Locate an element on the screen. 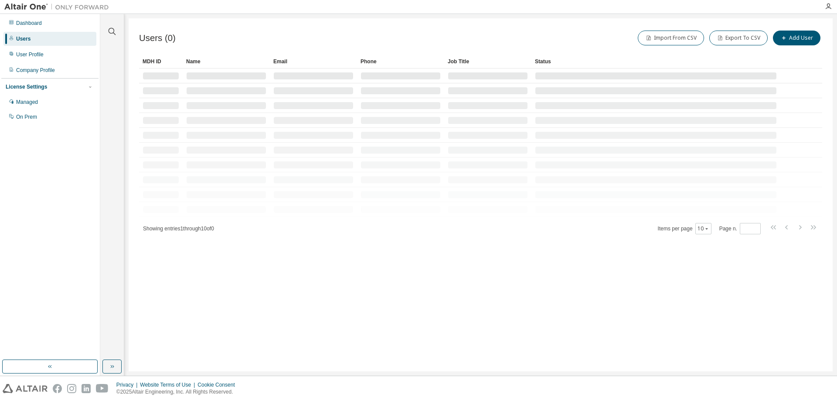  span: Page n. is located at coordinates (740, 228).